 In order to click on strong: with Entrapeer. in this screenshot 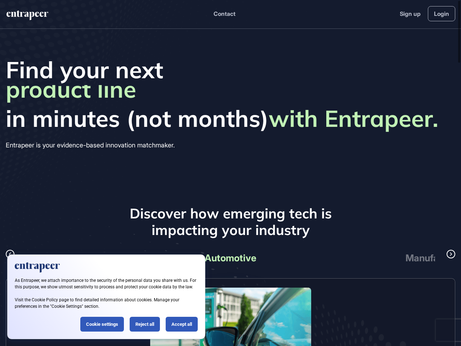, I will do `click(353, 118)`.